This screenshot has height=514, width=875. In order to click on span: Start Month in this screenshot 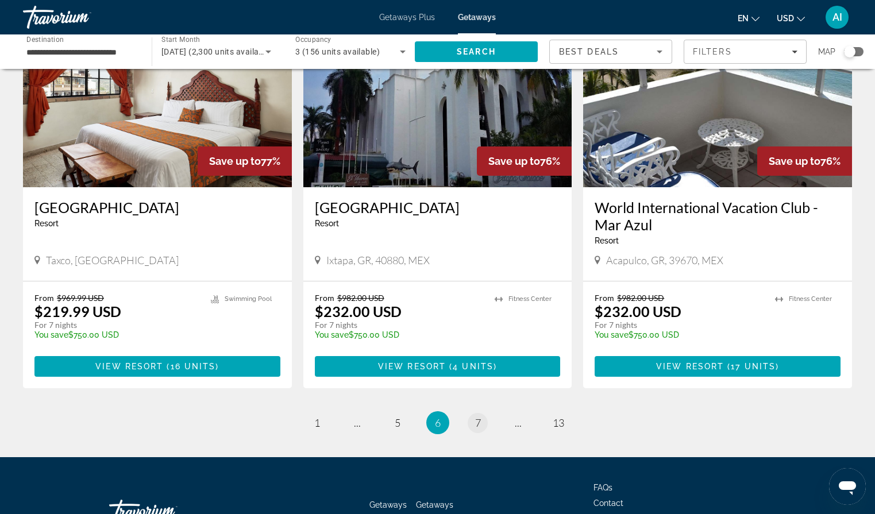, I will do `click(180, 40)`.